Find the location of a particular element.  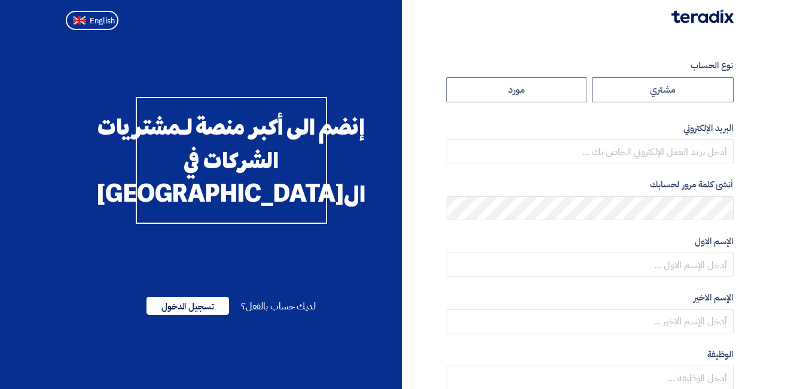

span: English is located at coordinates (102, 21).